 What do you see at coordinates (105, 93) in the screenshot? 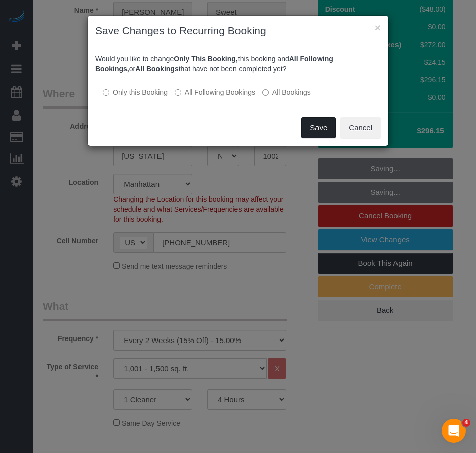
I see `input: Only this Booking` at bounding box center [105, 93].